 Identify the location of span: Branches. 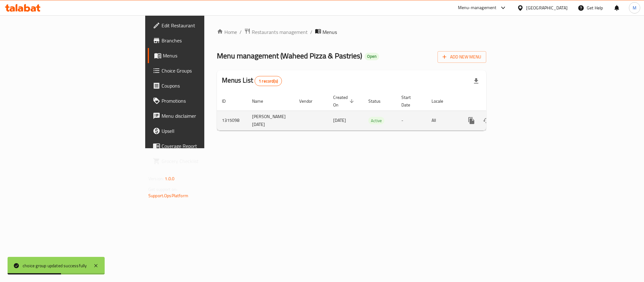
(205, 41).